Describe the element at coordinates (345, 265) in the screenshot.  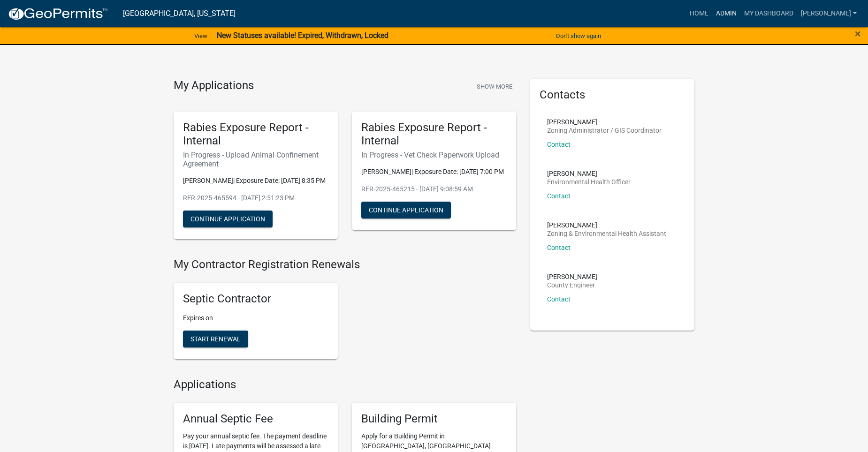
I see `h4: My Contractor Registration Renewals` at that location.